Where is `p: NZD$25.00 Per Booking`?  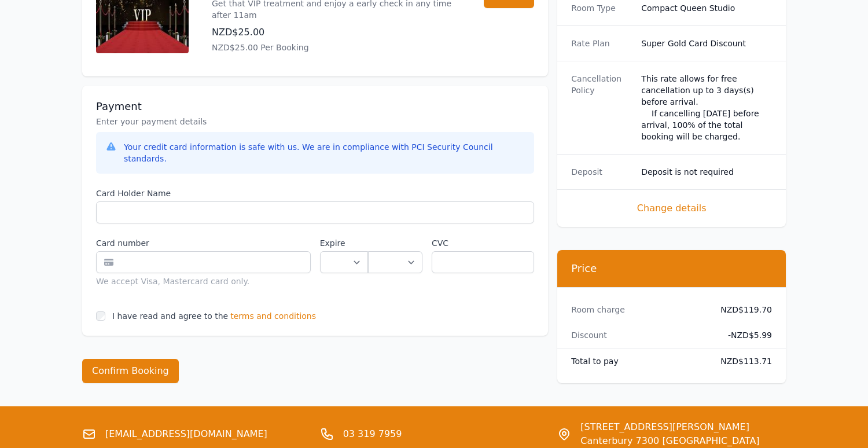
p: NZD$25.00 Per Booking is located at coordinates (337, 47).